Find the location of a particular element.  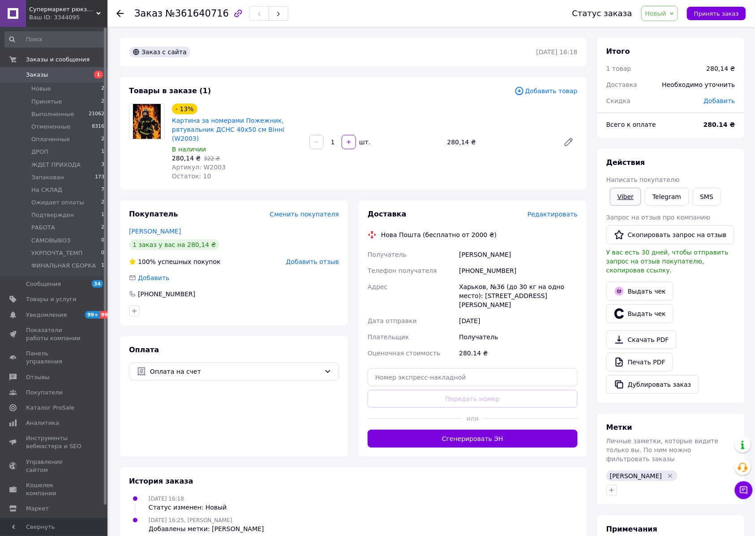

span: 322 ₴ is located at coordinates (212, 159).